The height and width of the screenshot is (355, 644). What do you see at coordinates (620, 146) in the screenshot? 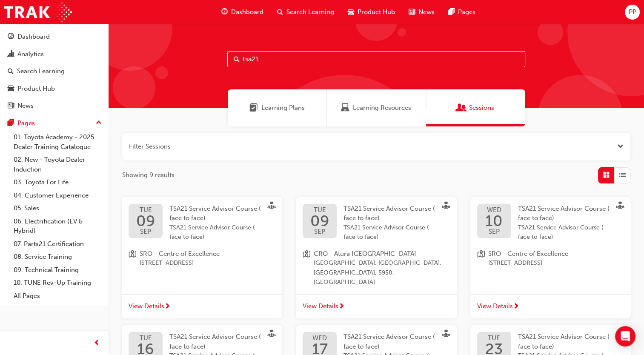
I see `button: Open the filter` at bounding box center [620, 146].